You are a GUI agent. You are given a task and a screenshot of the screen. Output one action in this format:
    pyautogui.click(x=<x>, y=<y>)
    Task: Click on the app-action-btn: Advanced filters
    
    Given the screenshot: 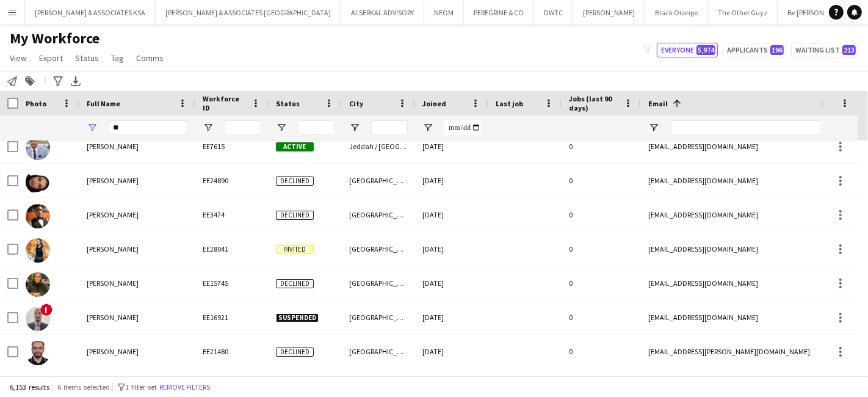 What is the action you would take?
    pyautogui.click(x=58, y=82)
    